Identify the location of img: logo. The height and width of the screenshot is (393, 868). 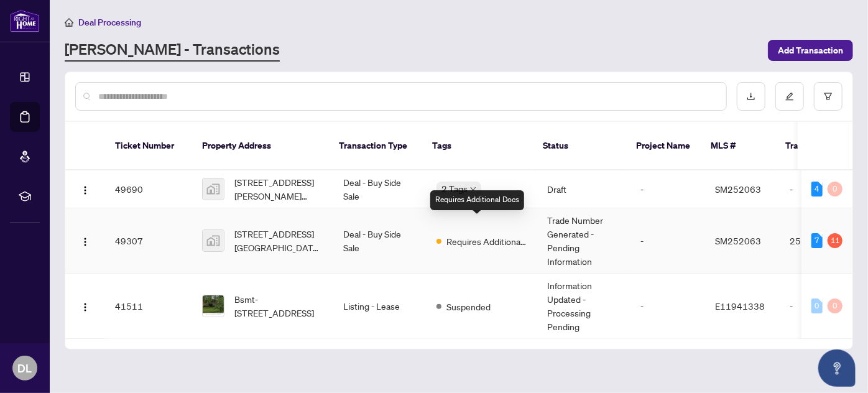
(25, 21).